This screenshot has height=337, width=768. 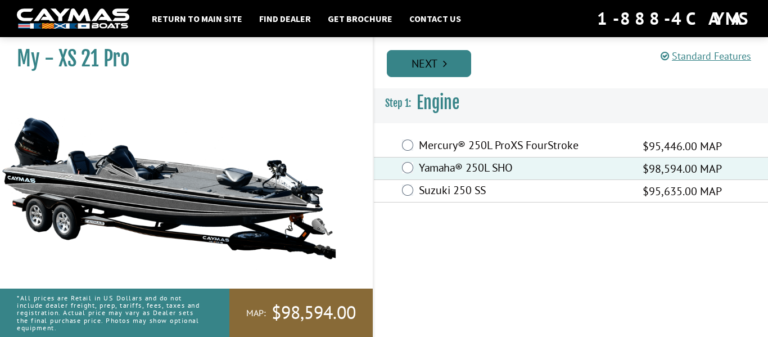 I want to click on span: MAP:, so click(x=256, y=313).